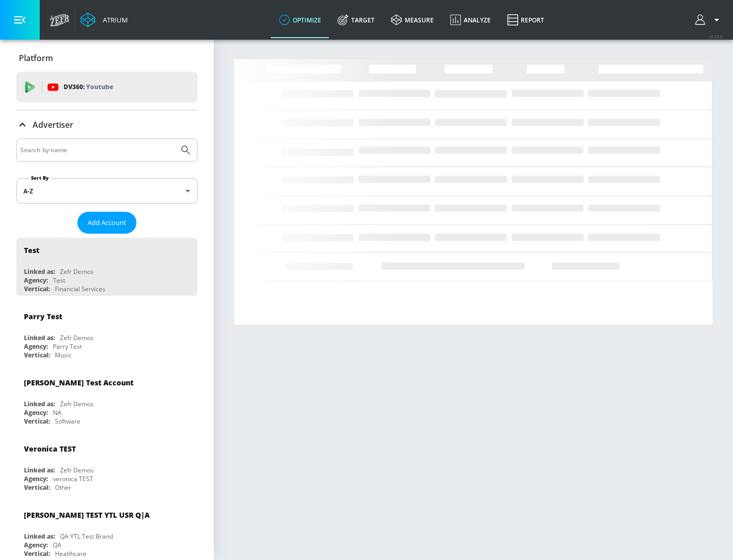  What do you see at coordinates (107, 87) in the screenshot?
I see `div: DV360: Youtube` at bounding box center [107, 87].